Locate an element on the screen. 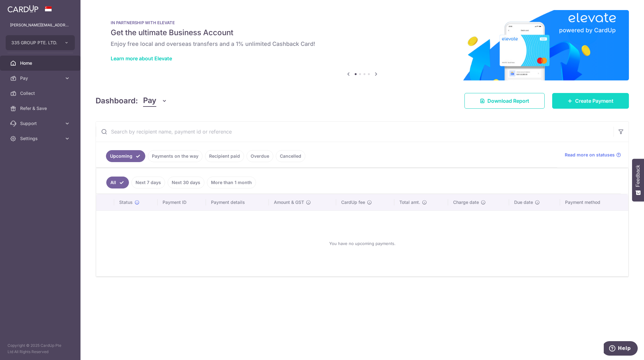  span: Due date is located at coordinates (524, 202).